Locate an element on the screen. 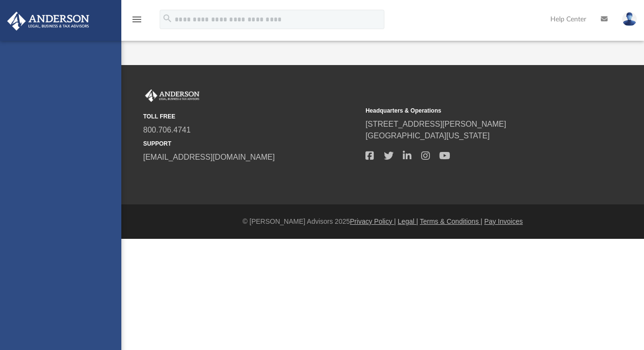  i: menu is located at coordinates (137, 20).